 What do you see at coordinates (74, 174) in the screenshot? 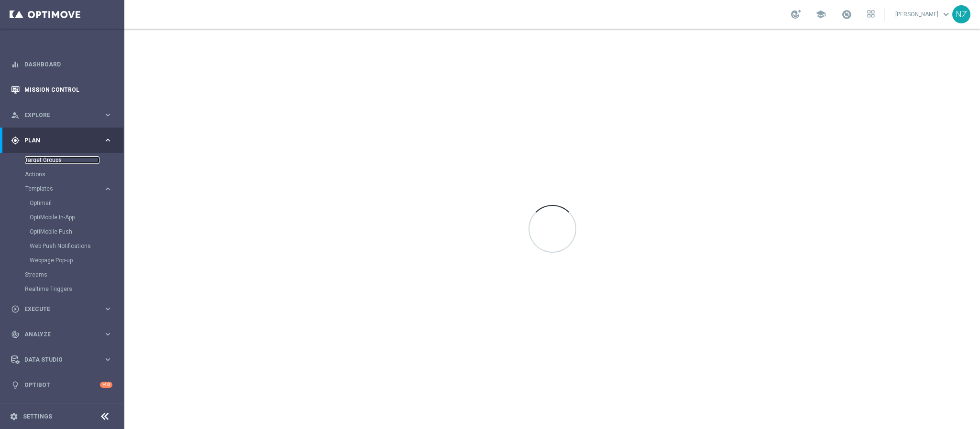
I see `div: Actions` at bounding box center [74, 174].